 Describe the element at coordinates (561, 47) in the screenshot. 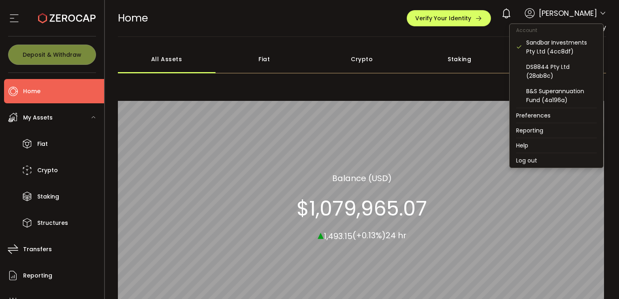

I see `div: Sandbar Investments Pty Ltd (4cc8df)` at that location.